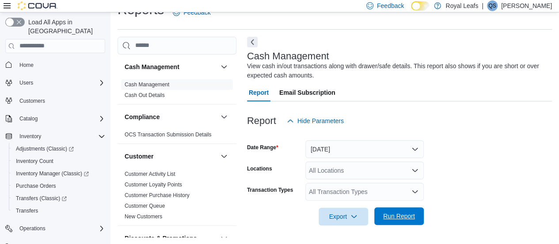  I want to click on button: Inventory Count, so click(59, 161).